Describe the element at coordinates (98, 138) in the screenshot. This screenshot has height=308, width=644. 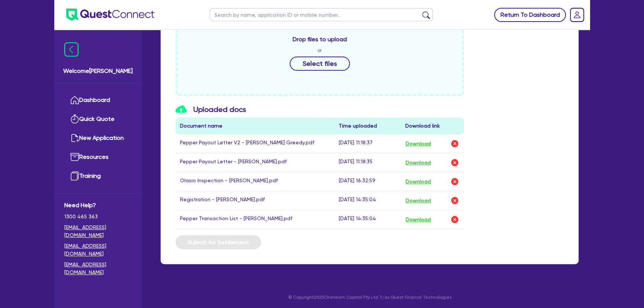
I see `a: New Application` at that location.